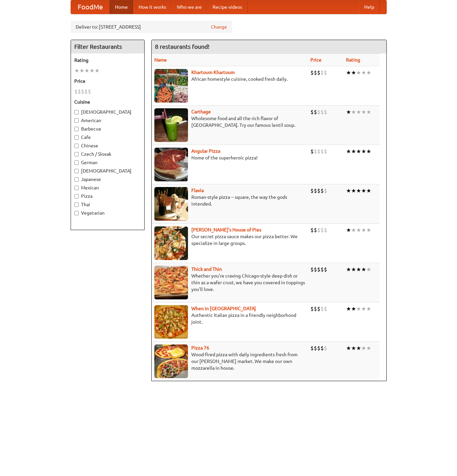  I want to click on img: thick.jpg, so click(171, 282).